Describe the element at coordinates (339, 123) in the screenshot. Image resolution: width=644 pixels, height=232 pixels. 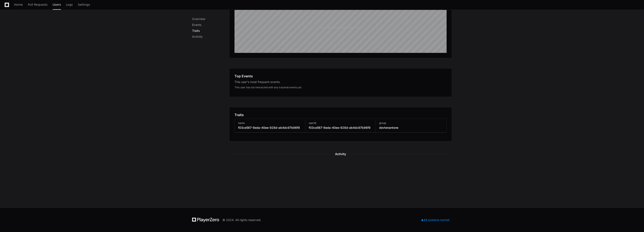
I see `h3: userId` at that location.